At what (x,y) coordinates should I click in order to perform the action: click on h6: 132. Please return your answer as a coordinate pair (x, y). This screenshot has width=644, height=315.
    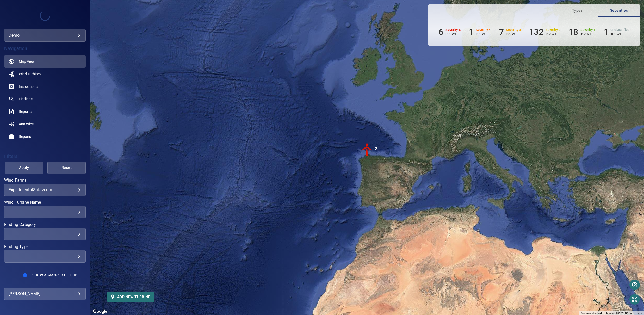
    Looking at the image, I should click on (536, 32).